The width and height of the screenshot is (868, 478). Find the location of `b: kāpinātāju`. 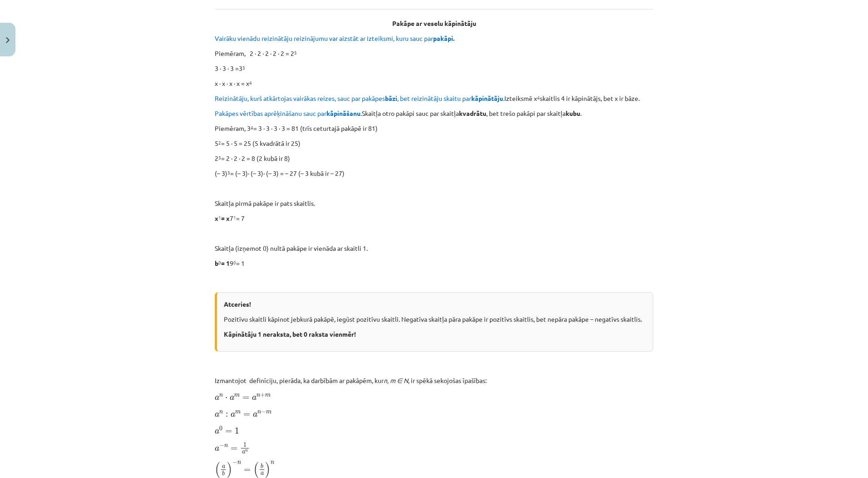

b: kāpinātāju is located at coordinates (488, 98).